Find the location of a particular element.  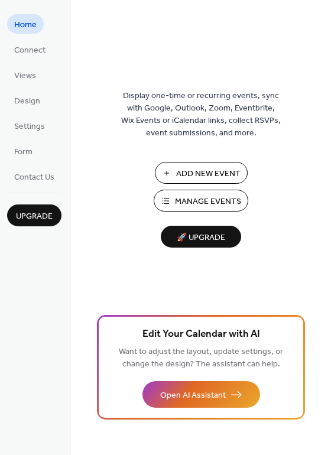

span: Want to adjust the layout, update settings, or change the design? The assistant can help. is located at coordinates (201, 358).